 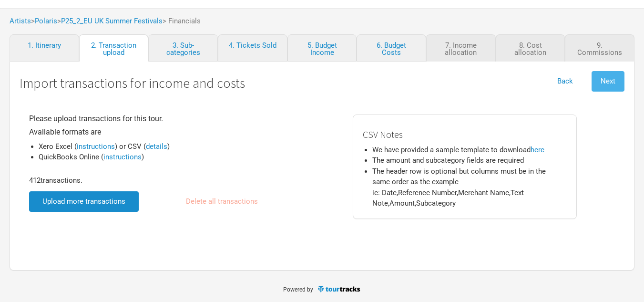 What do you see at coordinates (565, 81) in the screenshot?
I see `button: Back` at bounding box center [565, 81].